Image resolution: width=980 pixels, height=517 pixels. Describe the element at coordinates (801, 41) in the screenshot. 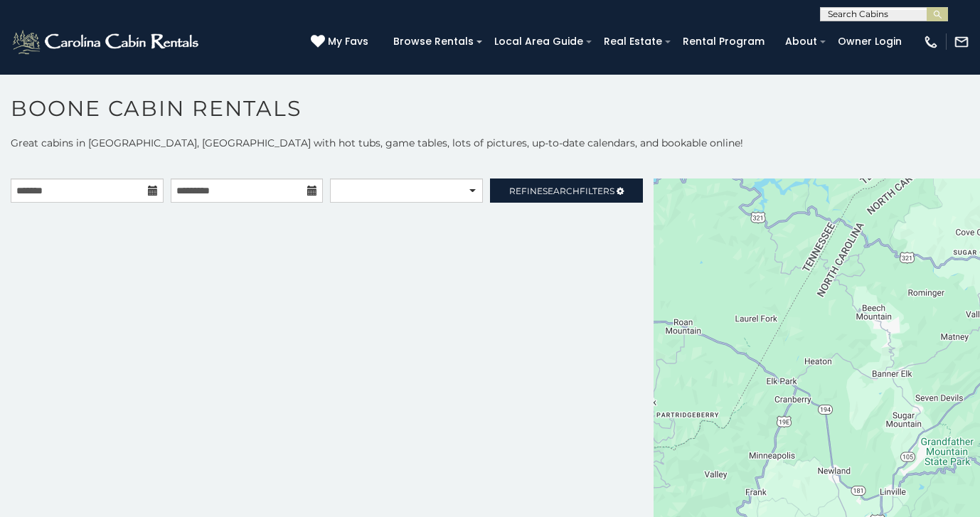

I see `a: About` at that location.